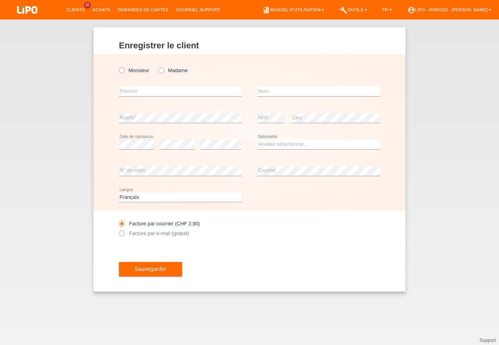 The height and width of the screenshot is (345, 499). What do you see at coordinates (173, 70) in the screenshot?
I see `label: Madame` at bounding box center [173, 70].